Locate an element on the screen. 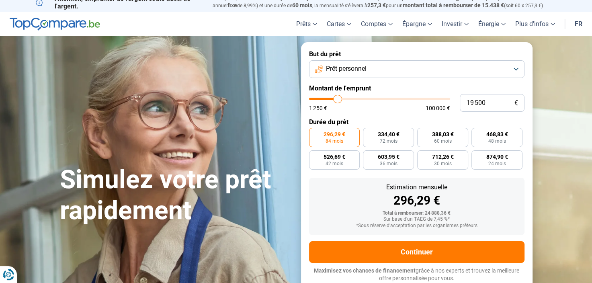  span: 72 mois is located at coordinates (389, 141).